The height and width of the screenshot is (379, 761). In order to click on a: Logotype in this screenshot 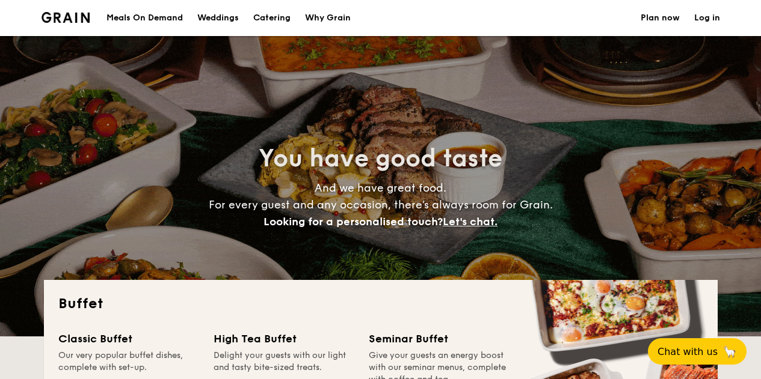, I will do `click(66, 17)`.